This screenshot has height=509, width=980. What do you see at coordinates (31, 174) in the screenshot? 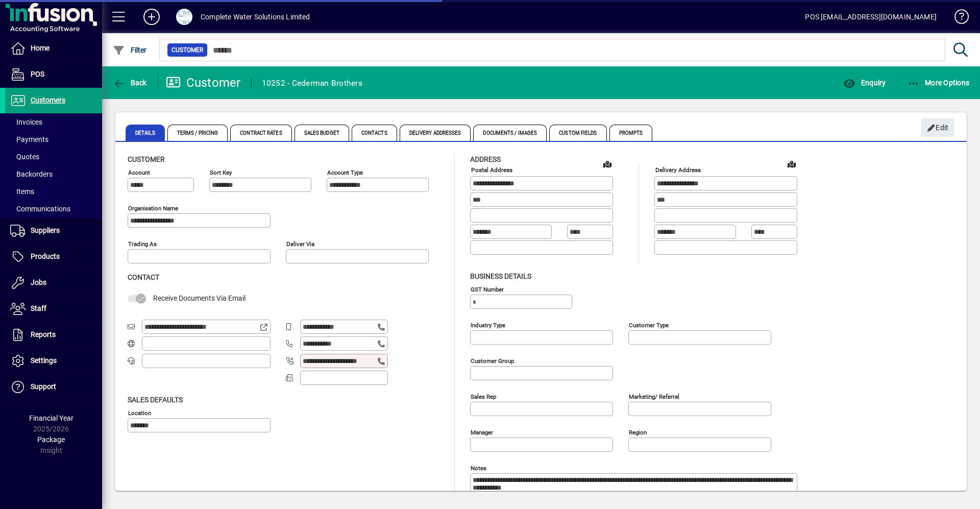
I see `span: Backorders` at bounding box center [31, 174].